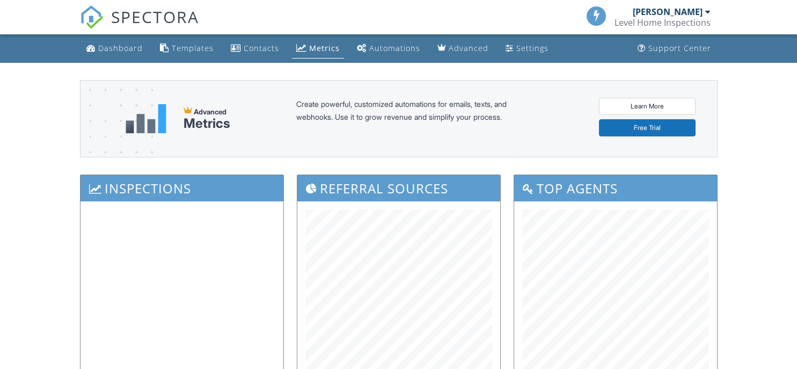 The height and width of the screenshot is (369, 797). What do you see at coordinates (255, 48) in the screenshot?
I see `a: Contacts` at bounding box center [255, 48].